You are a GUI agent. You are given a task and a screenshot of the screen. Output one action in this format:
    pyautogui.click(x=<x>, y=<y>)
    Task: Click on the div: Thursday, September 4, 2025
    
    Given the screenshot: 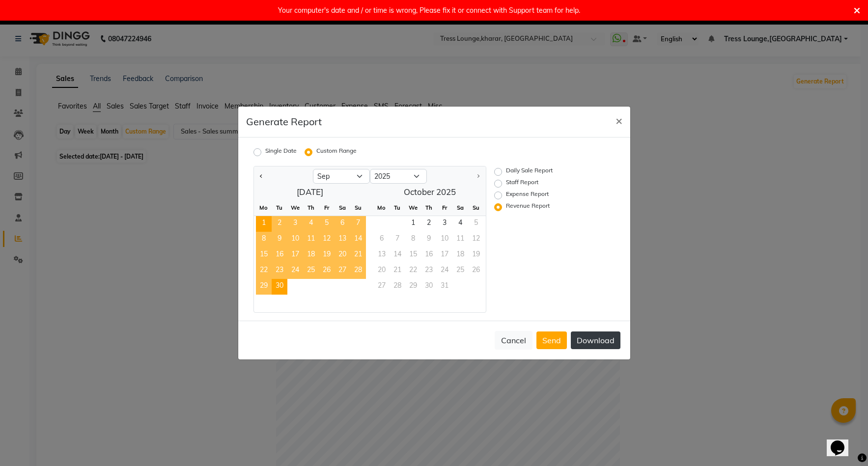 What is the action you would take?
    pyautogui.click(x=311, y=224)
    